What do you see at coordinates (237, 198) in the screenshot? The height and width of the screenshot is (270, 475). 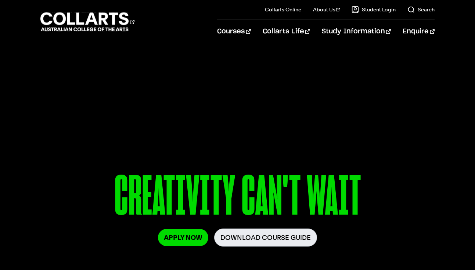 I see `p: CREATIVITY CAN'T WAIT` at bounding box center [237, 198].